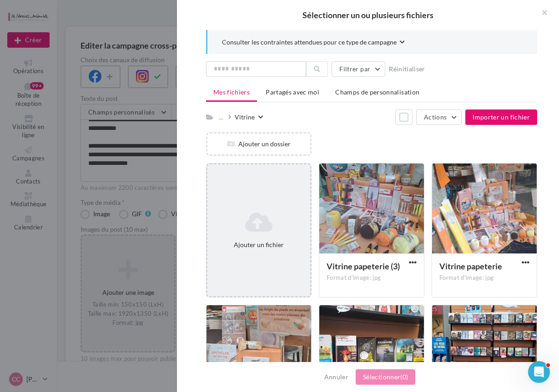 The image size is (559, 392). What do you see at coordinates (435, 116) in the screenshot?
I see `span: Actions` at bounding box center [435, 116].